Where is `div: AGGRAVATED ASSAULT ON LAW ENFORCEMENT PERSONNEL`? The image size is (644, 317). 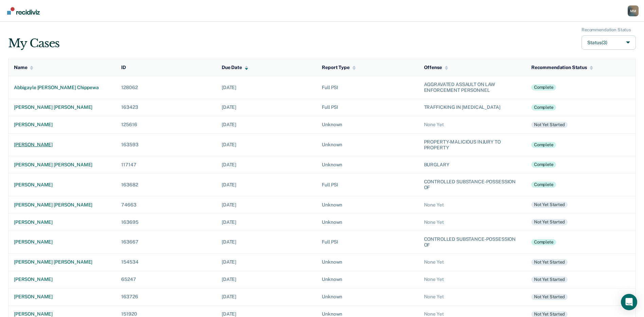
div: AGGRAVATED ASSAULT ON LAW ENFORCEMENT PERSONNEL is located at coordinates (472, 87).